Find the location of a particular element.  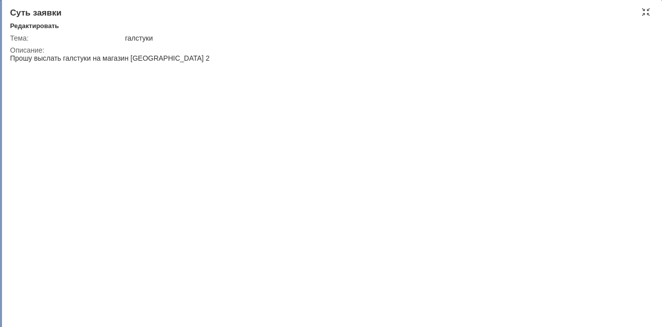

div: Свернуть (Esc) is located at coordinates (646, 12).